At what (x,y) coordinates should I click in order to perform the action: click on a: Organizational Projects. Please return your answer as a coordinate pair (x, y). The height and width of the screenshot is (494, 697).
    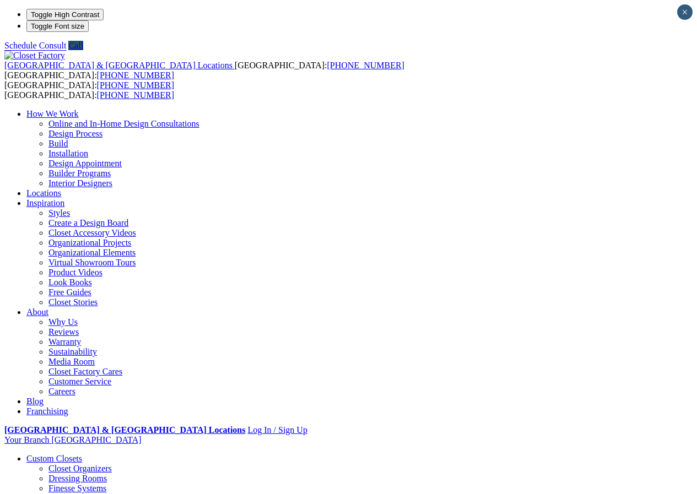
    Looking at the image, I should click on (90, 242).